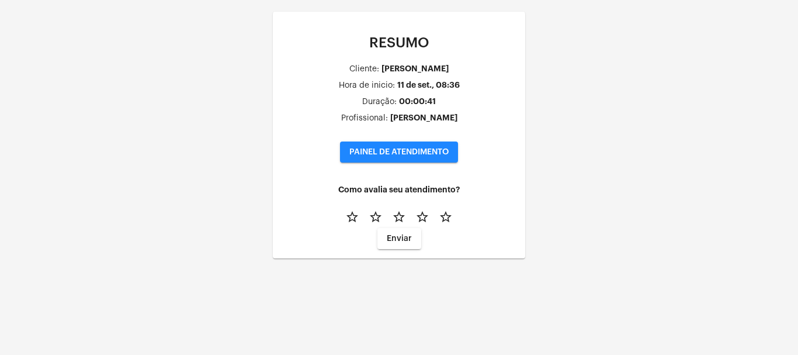 This screenshot has height=355, width=798. What do you see at coordinates (399, 152) in the screenshot?
I see `button: PAINEL DE ATENDIMENTO` at bounding box center [399, 152].